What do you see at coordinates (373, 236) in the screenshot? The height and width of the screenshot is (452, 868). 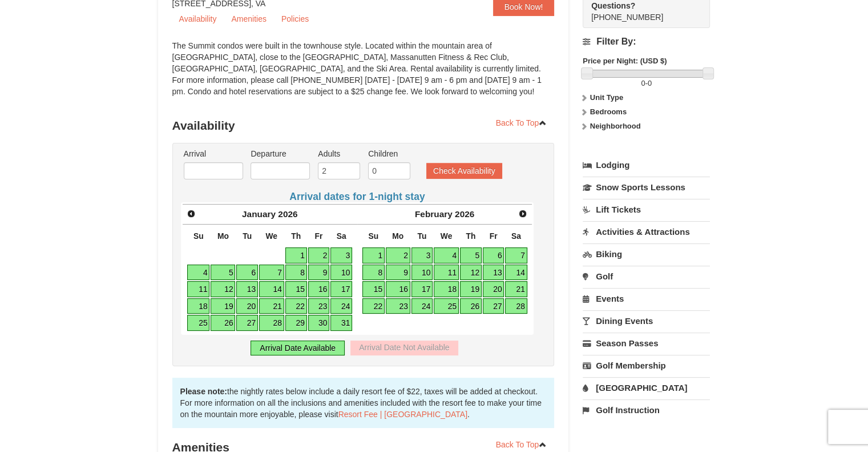 I see `span: Sunday` at bounding box center [373, 236].